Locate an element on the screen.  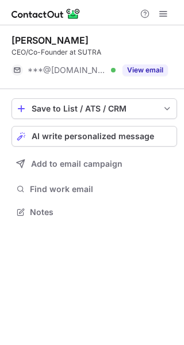
button: Find work email is located at coordinates (94, 189).